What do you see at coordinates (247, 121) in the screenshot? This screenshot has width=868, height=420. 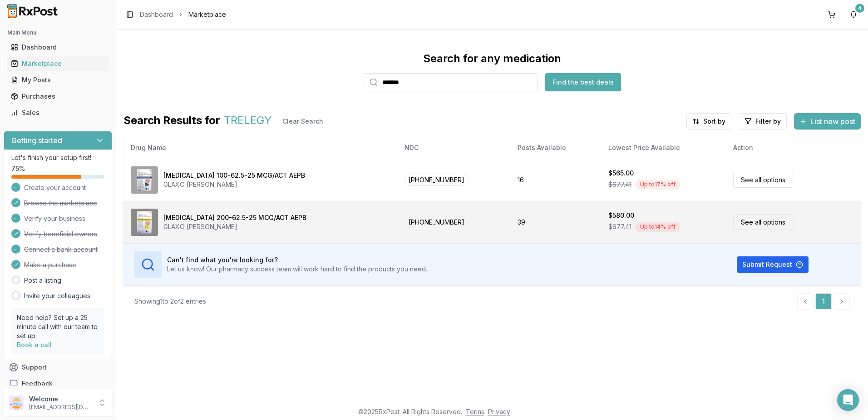 I see `span: TRELEGY` at bounding box center [247, 121].